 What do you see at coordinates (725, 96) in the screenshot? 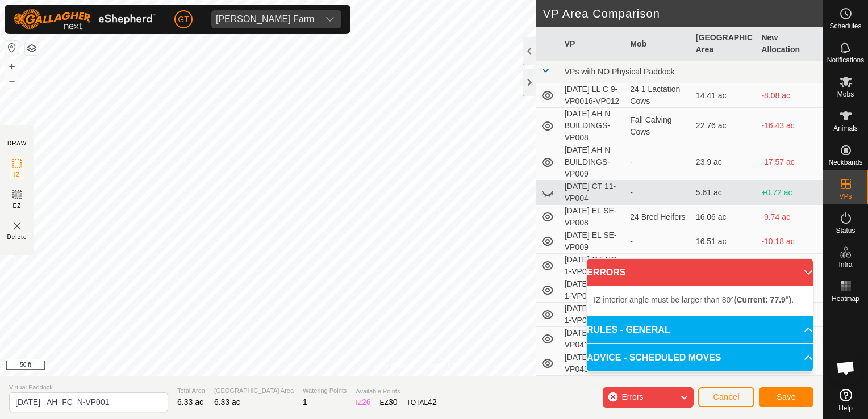
I see `td: 14.41 ac` at bounding box center [725, 96].